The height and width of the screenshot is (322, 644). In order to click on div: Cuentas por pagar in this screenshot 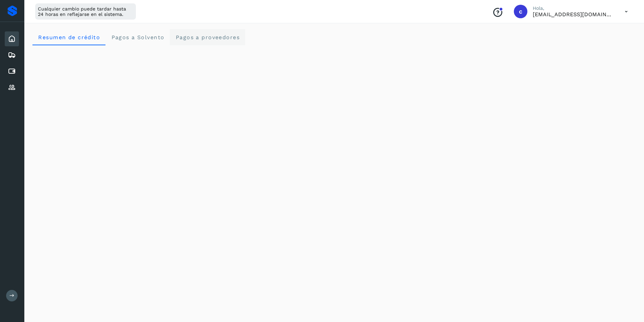, I will do `click(12, 71)`.